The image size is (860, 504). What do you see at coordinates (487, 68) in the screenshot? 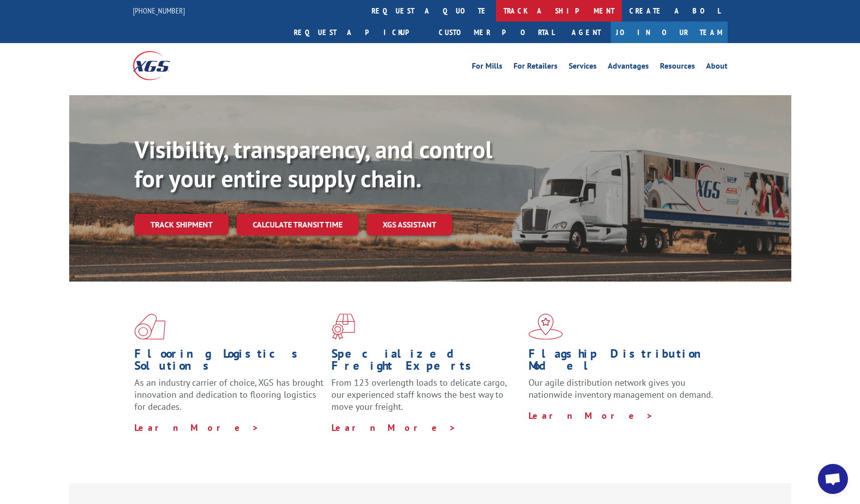
I see `a: For Mills` at bounding box center [487, 68].